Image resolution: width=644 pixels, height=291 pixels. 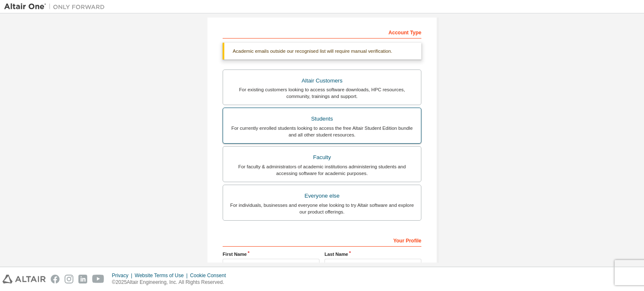 What do you see at coordinates (322, 32) in the screenshot?
I see `div: Account Type` at bounding box center [322, 32].